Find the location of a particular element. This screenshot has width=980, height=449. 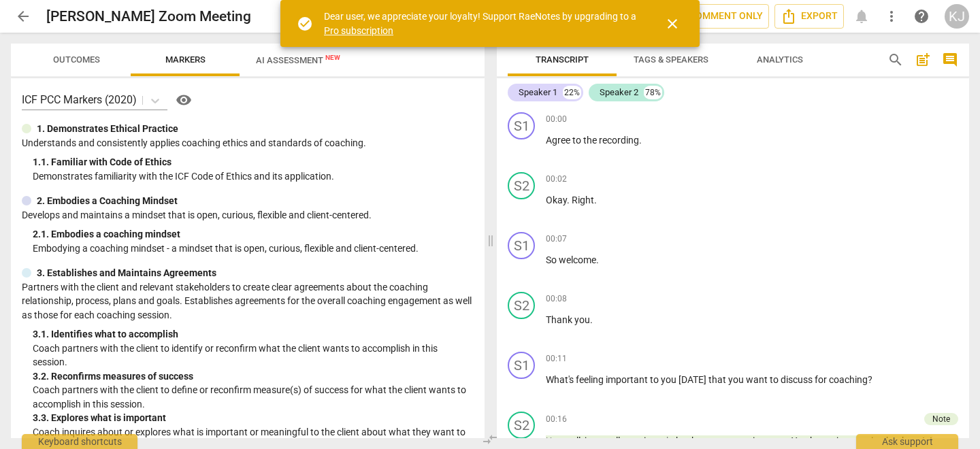

span: know is located at coordinates (821, 441).